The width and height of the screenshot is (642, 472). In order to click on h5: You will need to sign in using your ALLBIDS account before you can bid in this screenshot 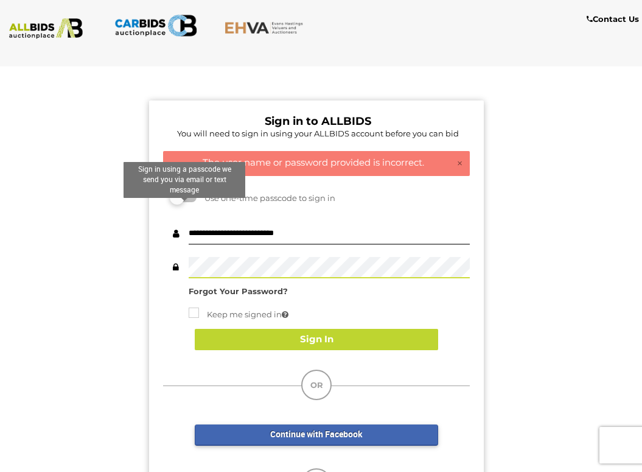, I will do `click(318, 133)`.